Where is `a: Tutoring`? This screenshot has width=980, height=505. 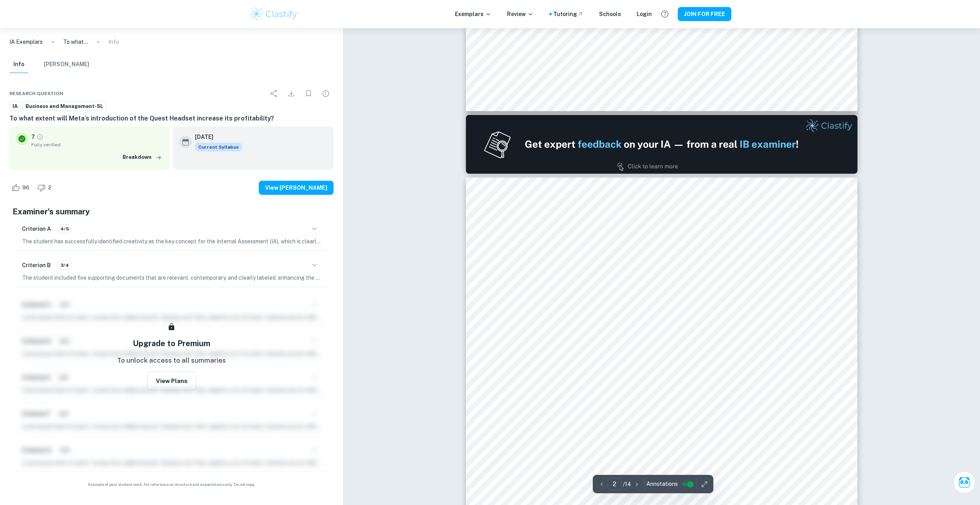
a: Tutoring is located at coordinates (568, 14).